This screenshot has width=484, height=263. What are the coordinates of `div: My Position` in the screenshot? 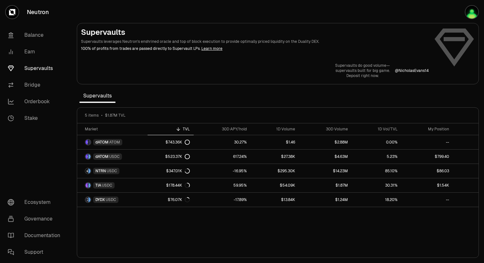 It's located at (427, 129).